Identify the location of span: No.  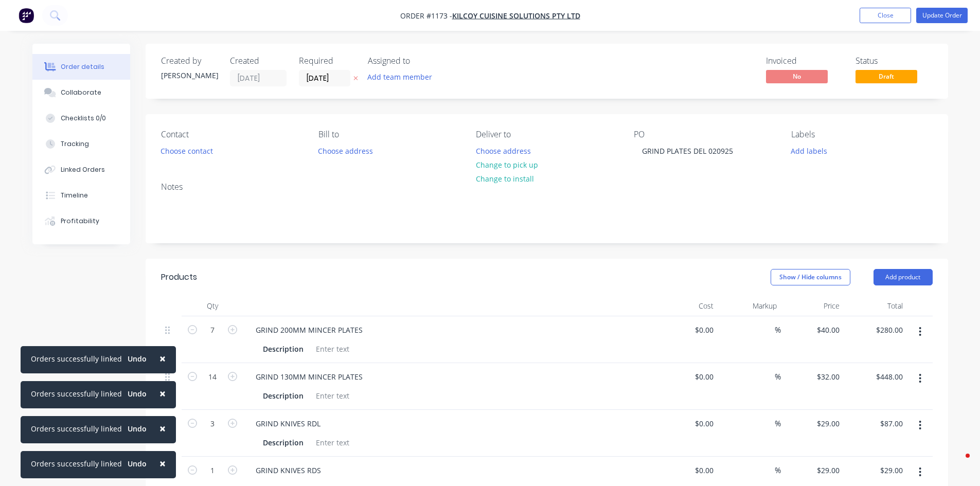
(796, 76).